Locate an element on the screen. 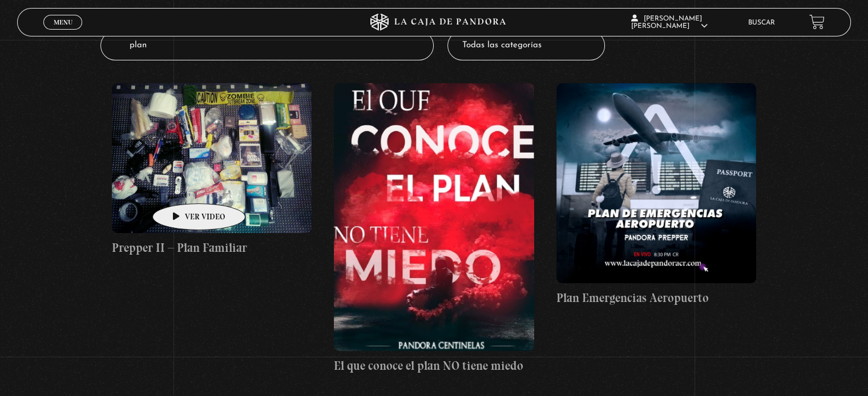 This screenshot has height=396, width=868. h4: El que conoce el plan NO tiene miedo is located at coordinates (433, 366).